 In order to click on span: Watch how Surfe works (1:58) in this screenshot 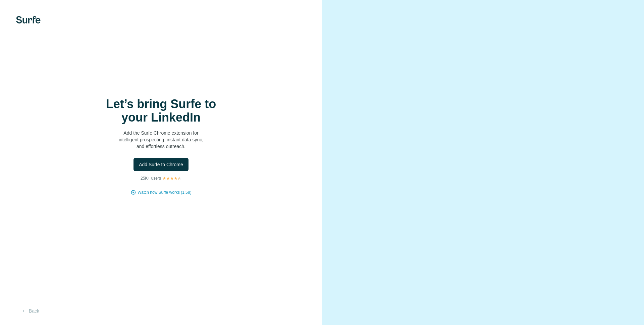, I will do `click(164, 193)`.